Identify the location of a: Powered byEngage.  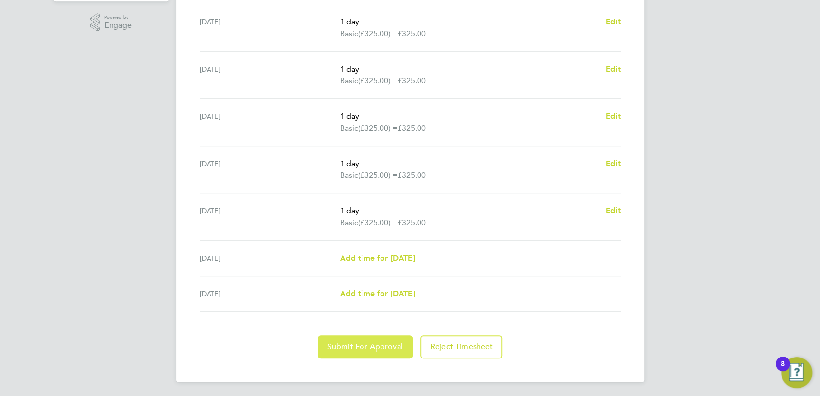
(111, 22).